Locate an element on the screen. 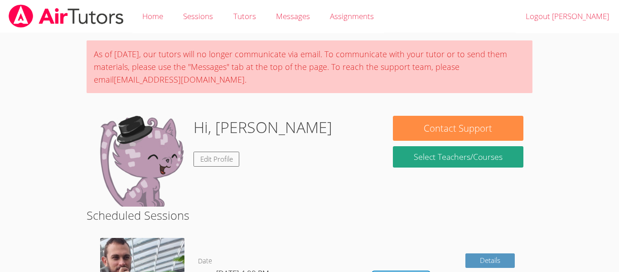 Image resolution: width=619 pixels, height=272 pixels. a: Select Teachers/Courses is located at coordinates (458, 156).